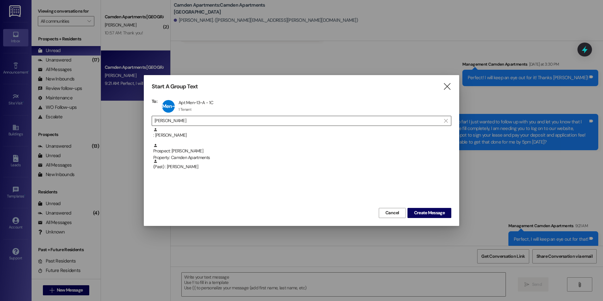  I want to click on div: 1 Tenant, so click(185, 109).